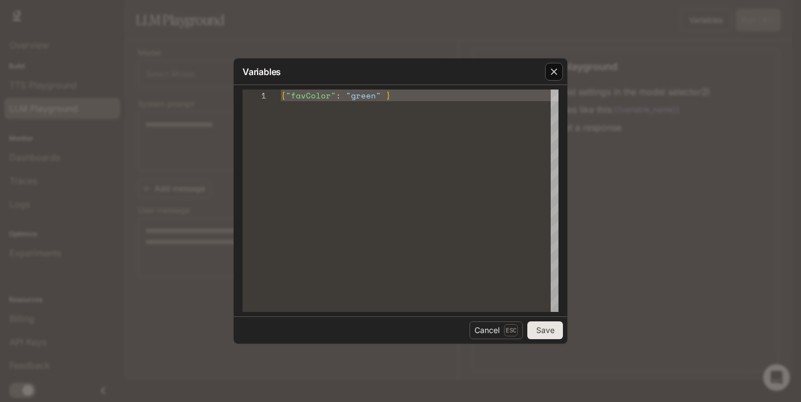  Describe the element at coordinates (545, 330) in the screenshot. I see `button: Save` at that location.